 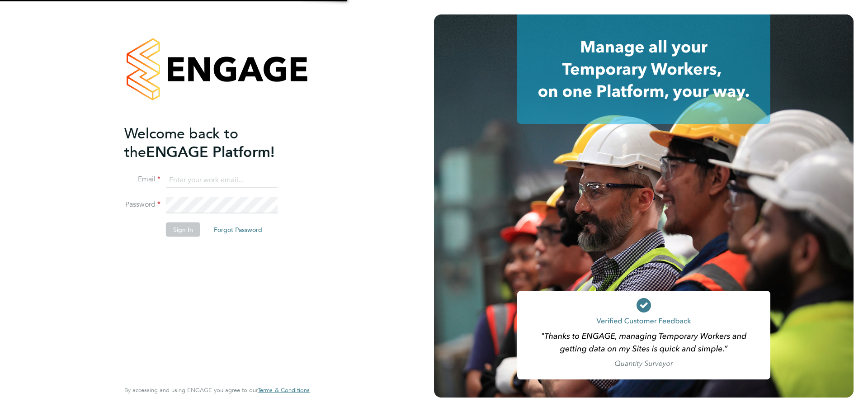 What do you see at coordinates (213, 142) in the screenshot?
I see `h2: ENGAGE Platform!` at bounding box center [213, 142].